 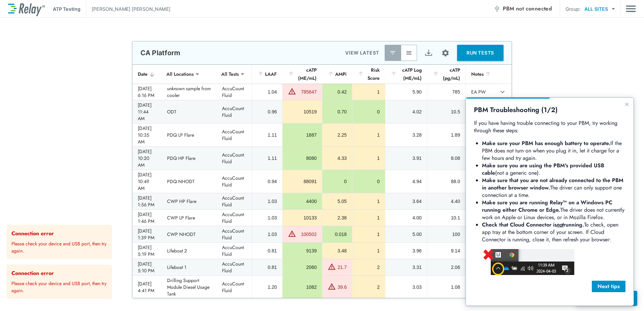 What do you see at coordinates (406, 74) in the screenshot?
I see `div: cATP Log (ME/mL)` at bounding box center [406, 74].